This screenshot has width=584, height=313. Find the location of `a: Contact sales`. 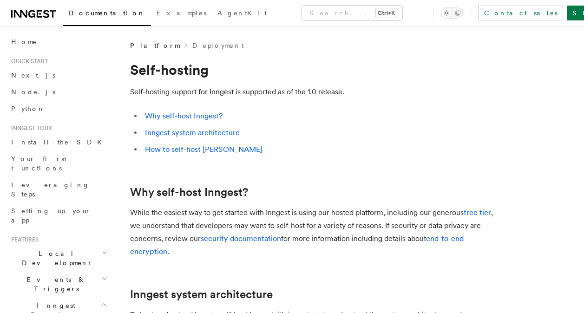

a: Contact sales is located at coordinates (521, 13).